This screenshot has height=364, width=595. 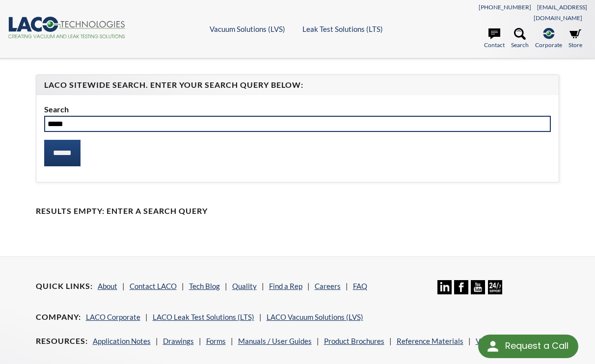 What do you see at coordinates (495, 39) in the screenshot?
I see `a: Contact` at bounding box center [495, 39].